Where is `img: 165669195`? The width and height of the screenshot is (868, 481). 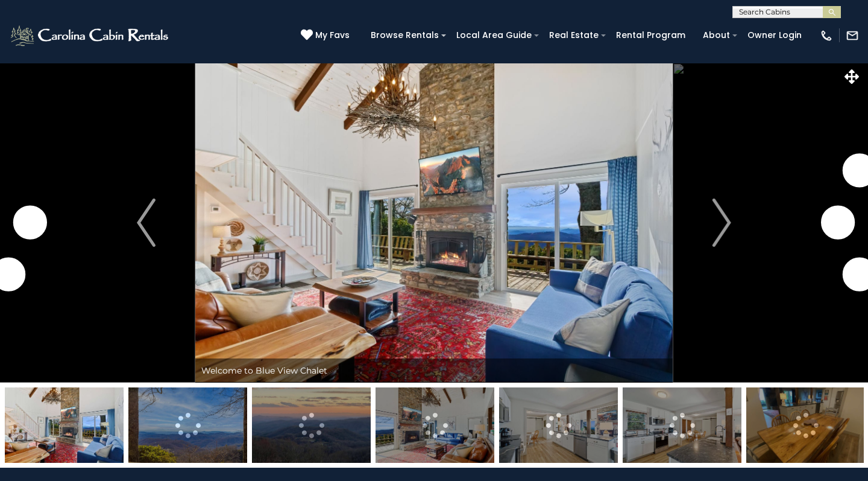 img: 165669195 is located at coordinates (435, 425).